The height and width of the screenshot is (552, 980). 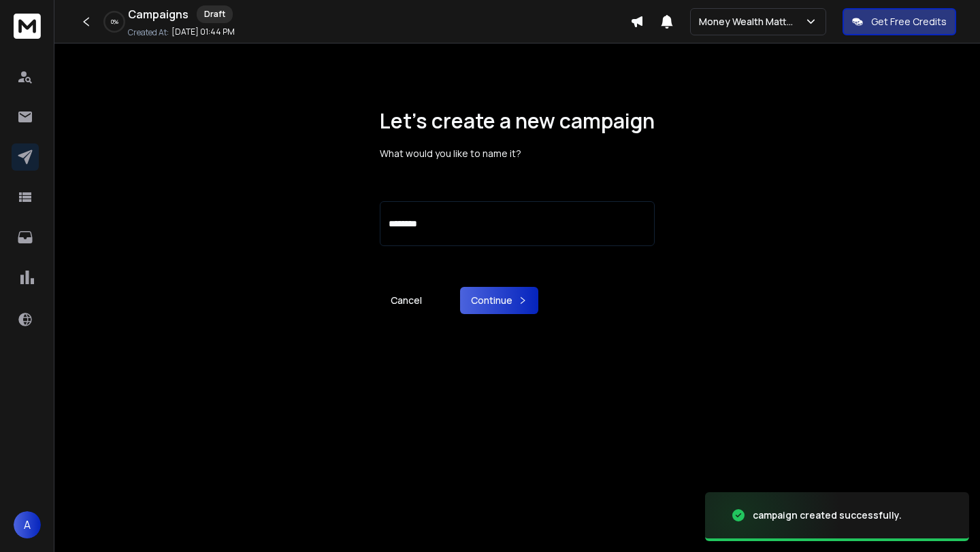 What do you see at coordinates (899, 22) in the screenshot?
I see `button: Get Free Credits` at bounding box center [899, 22].